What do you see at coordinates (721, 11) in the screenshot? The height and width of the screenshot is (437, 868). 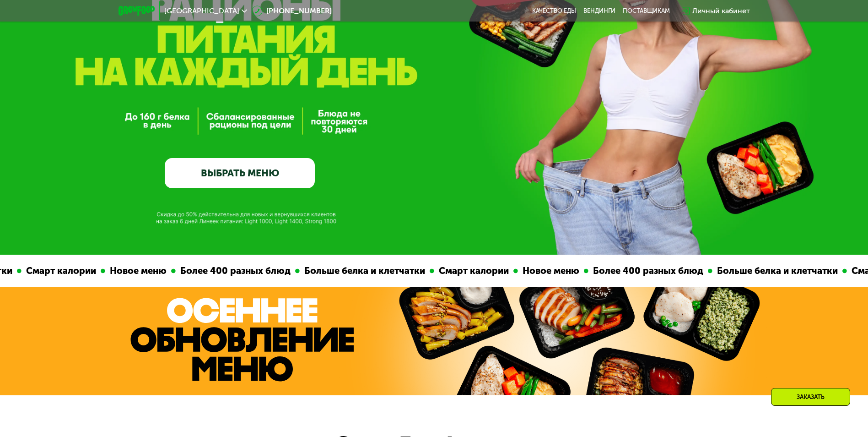 I see `div: Личный кабинет` at bounding box center [721, 11].